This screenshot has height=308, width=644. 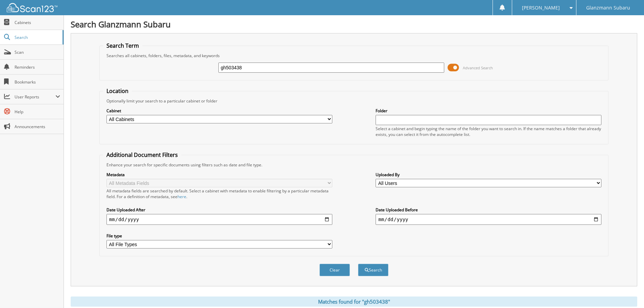 What do you see at coordinates (37, 52) in the screenshot?
I see `span: Scan` at bounding box center [37, 52].